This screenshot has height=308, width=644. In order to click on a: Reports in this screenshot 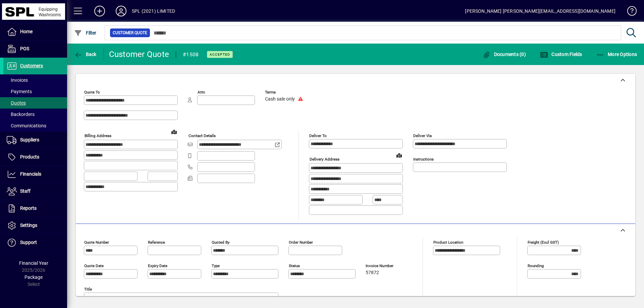, I will do `click(35, 209)`.